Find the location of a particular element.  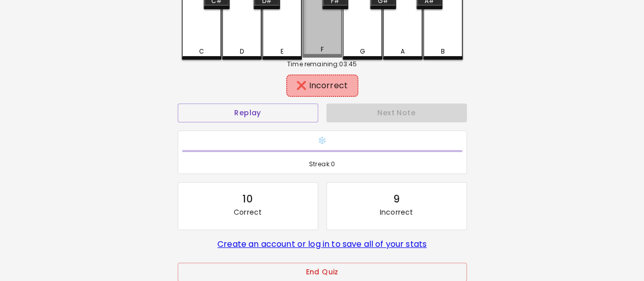

div: B is located at coordinates (442, 51).